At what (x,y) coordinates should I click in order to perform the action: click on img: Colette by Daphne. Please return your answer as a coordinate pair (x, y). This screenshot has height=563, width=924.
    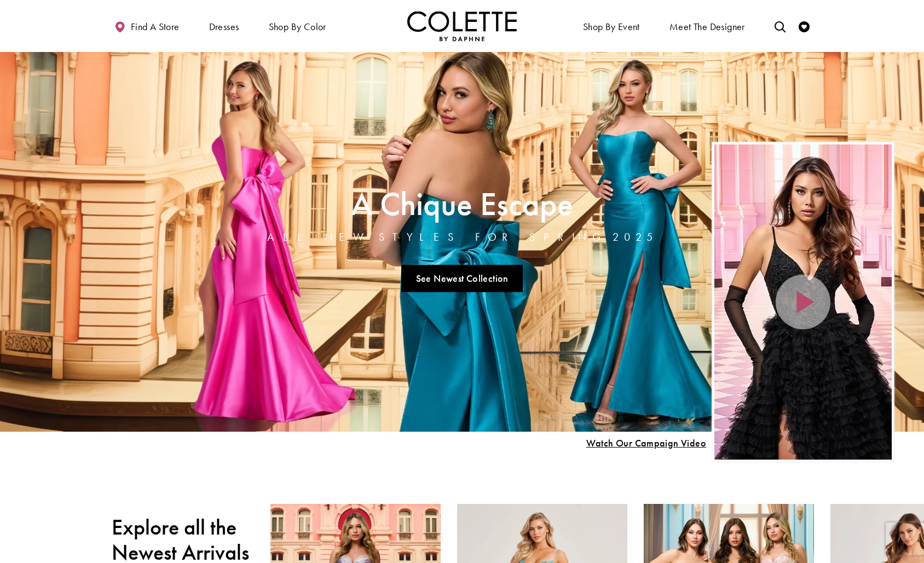
    Looking at the image, I should click on (462, 26).